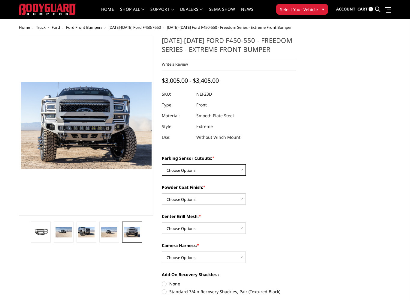 The height and width of the screenshot is (301, 410). Describe the element at coordinates (371, 9) in the screenshot. I see `span: 0` at that location.